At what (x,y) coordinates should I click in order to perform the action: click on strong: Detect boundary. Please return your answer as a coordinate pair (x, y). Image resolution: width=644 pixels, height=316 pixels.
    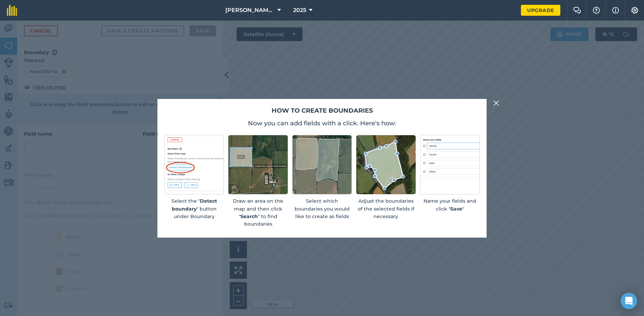
    Looking at the image, I should click on (195, 205).